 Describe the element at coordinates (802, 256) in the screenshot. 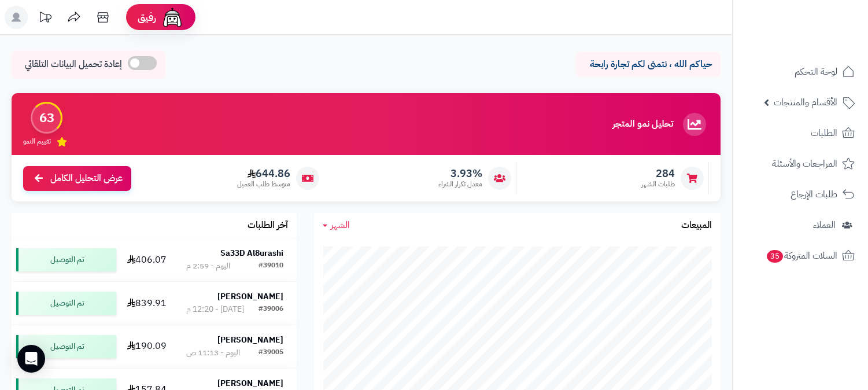

I see `span: السلات المتروكة` at that location.